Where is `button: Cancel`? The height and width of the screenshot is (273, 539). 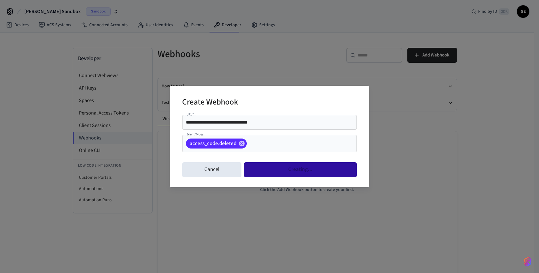 button: Cancel is located at coordinates (212, 170).